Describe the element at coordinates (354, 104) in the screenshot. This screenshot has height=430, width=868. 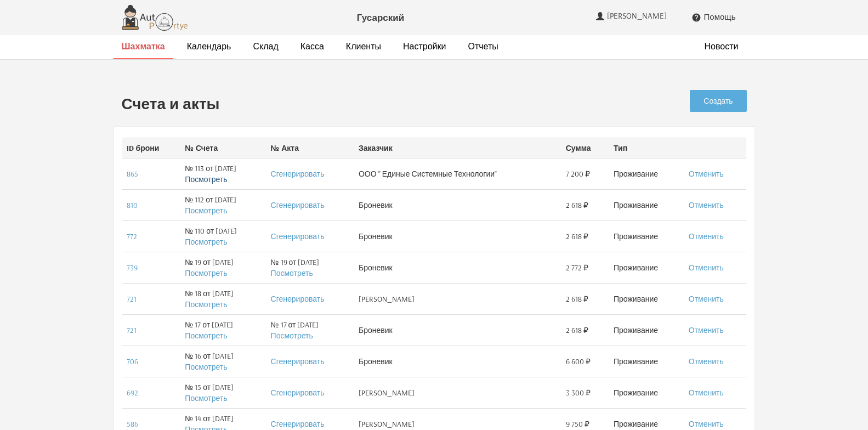
I see `h2: Счета и акты` at that location.